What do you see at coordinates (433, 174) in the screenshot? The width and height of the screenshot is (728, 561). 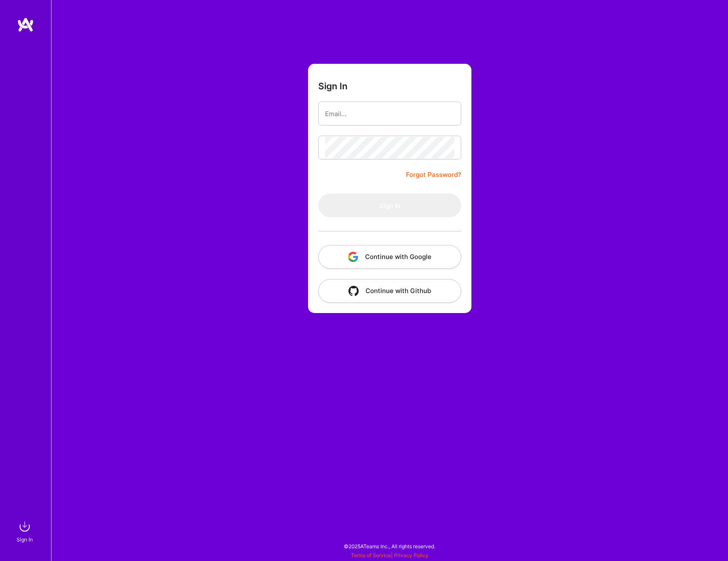 I see `a: Forgot Password?` at bounding box center [433, 174].